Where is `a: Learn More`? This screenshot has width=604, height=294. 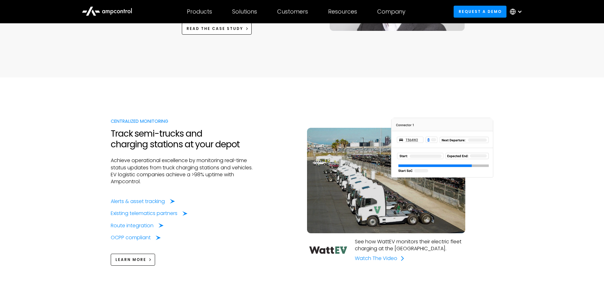
a: Learn More is located at coordinates (133, 259).